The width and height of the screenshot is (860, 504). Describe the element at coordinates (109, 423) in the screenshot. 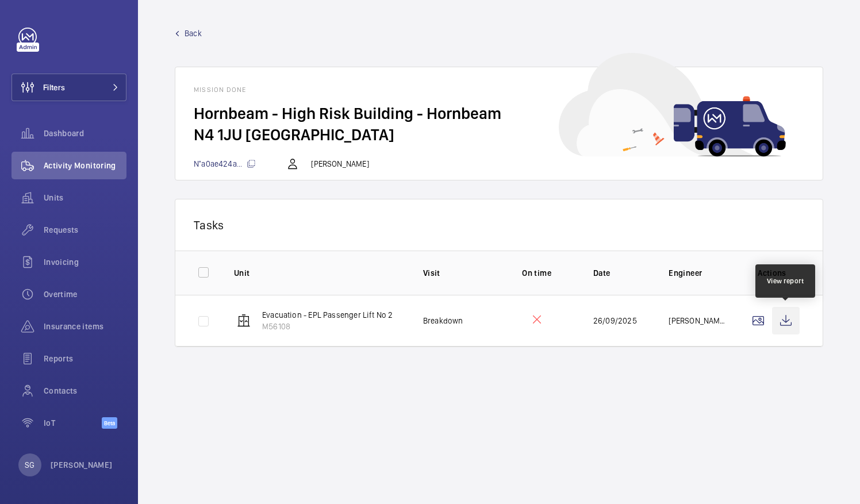

I see `span: Beta` at that location.